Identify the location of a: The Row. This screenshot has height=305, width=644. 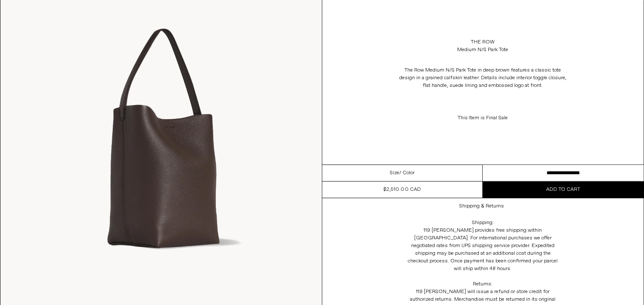
(483, 42).